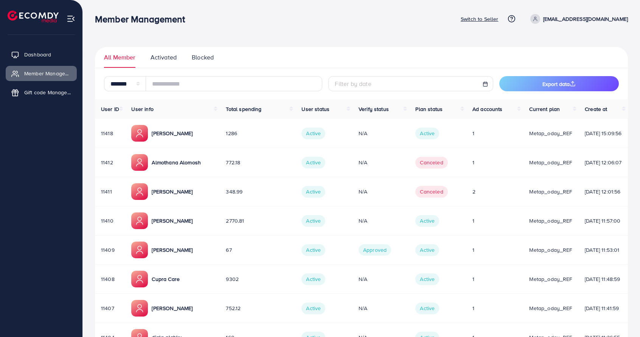 The width and height of the screenshot is (640, 337). What do you see at coordinates (244, 109) in the screenshot?
I see `span: Total spending` at bounding box center [244, 109].